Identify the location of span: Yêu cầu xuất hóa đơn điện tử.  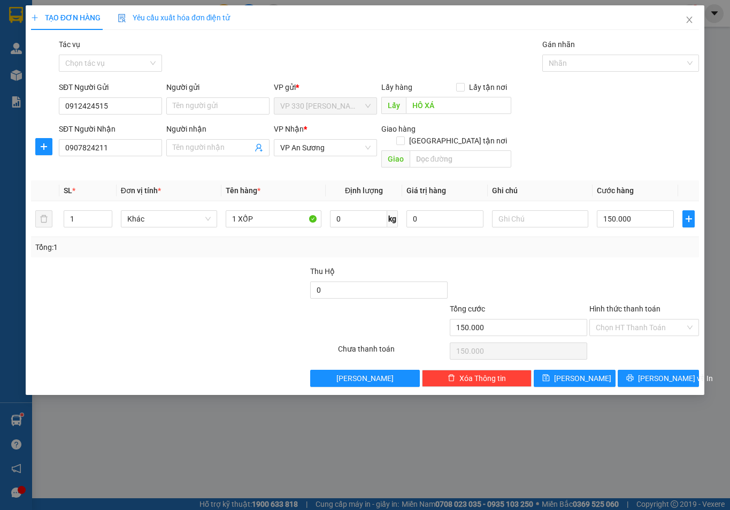
(174, 18).